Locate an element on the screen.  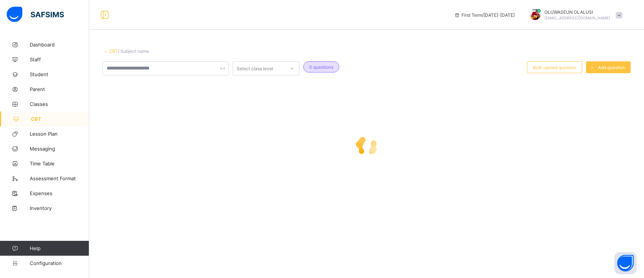
span: / Subject name is located at coordinates (134, 51).